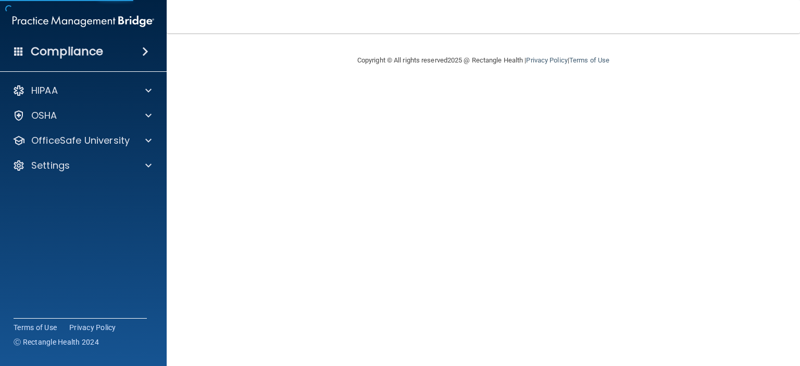 The width and height of the screenshot is (800, 366). What do you see at coordinates (56, 342) in the screenshot?
I see `span: Ⓒ Rectangle Health 2024` at bounding box center [56, 342].